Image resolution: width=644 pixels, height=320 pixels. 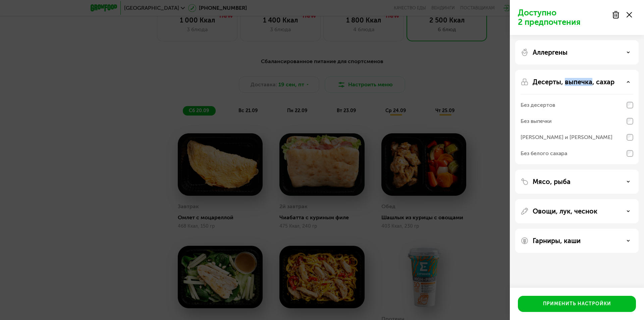 I want to click on p: Доступно 2 предпочтения, so click(x=563, y=18).